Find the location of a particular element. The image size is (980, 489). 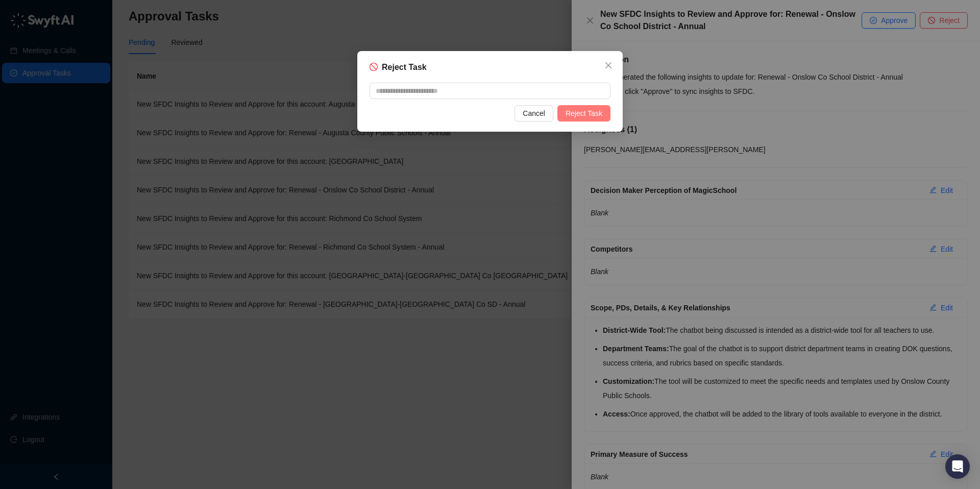

span: stop is located at coordinates (373, 67).